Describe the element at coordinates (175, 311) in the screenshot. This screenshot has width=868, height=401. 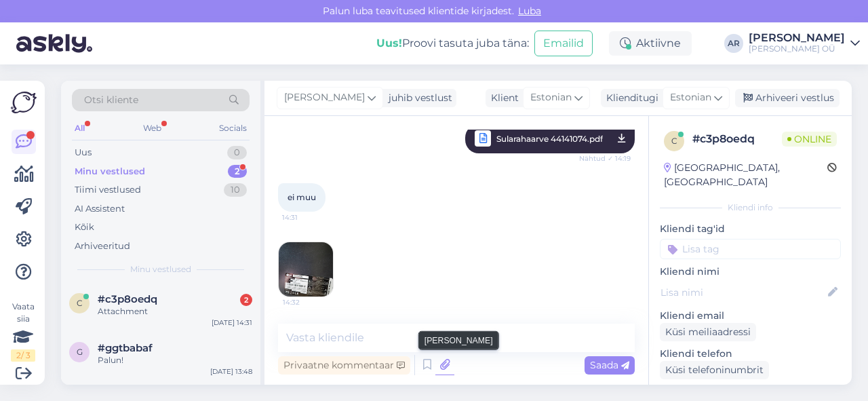
I see `div: Attachment` at that location.